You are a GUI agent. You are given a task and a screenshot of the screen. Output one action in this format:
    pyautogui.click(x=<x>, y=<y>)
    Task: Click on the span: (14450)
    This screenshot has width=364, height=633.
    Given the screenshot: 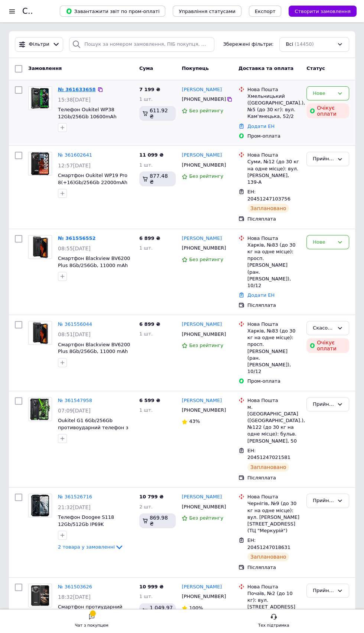 What is the action you would take?
    pyautogui.click(x=304, y=44)
    